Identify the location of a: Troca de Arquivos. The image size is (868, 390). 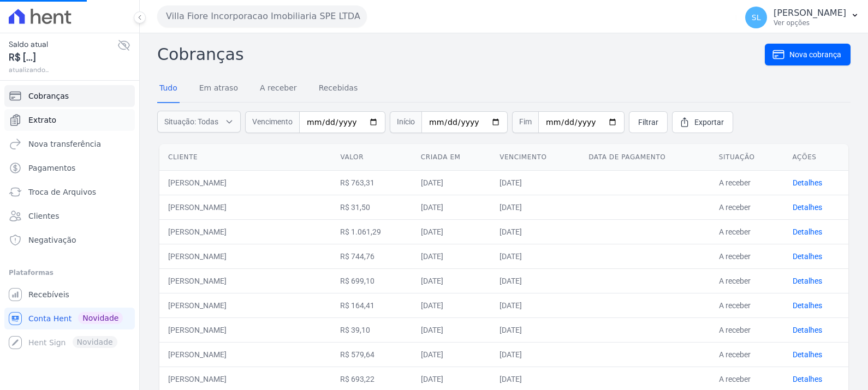
(69, 192).